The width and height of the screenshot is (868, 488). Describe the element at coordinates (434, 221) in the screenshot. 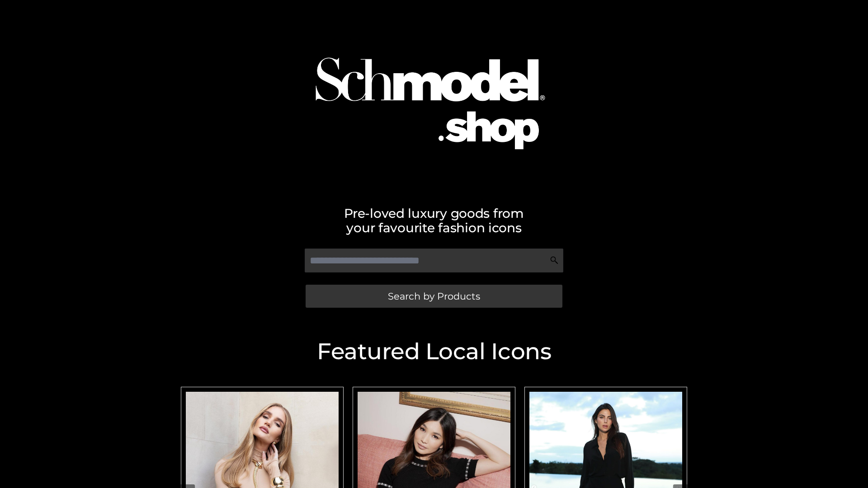

I see `h2: Pre-loved luxury goods from your favourite fashion icons` at that location.